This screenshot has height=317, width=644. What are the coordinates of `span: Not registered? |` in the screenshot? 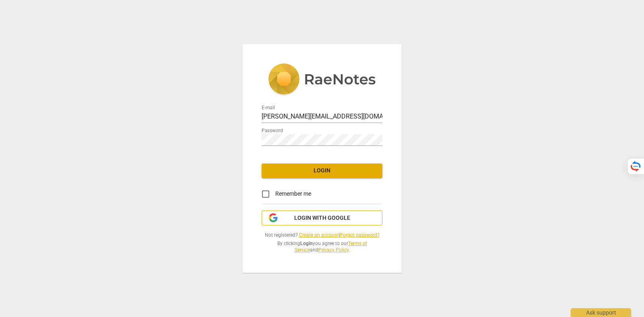 It's located at (322, 235).